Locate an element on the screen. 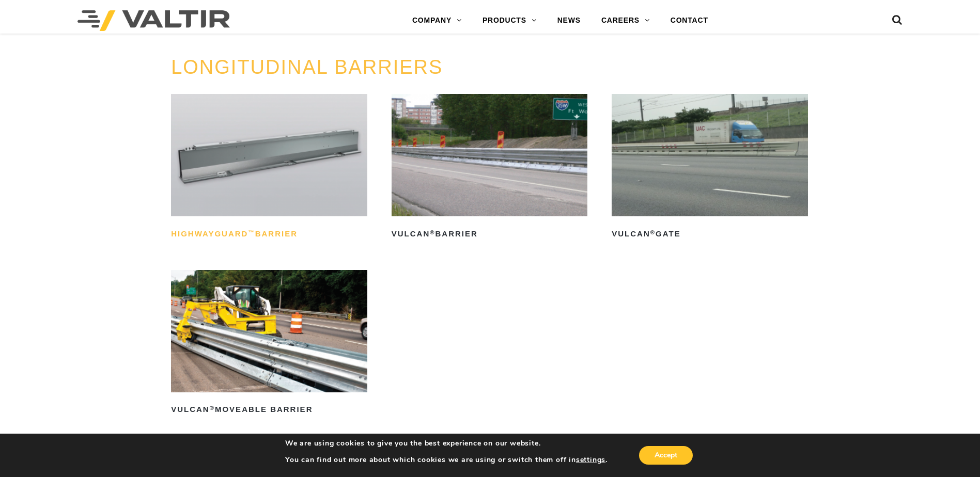  h2: Vulcan Gate is located at coordinates (710, 234).